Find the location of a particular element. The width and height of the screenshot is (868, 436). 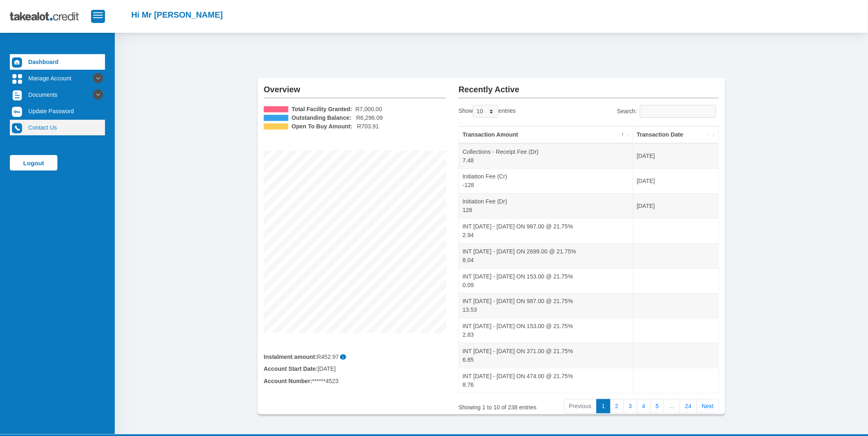

select: Showentries is located at coordinates (486, 111).